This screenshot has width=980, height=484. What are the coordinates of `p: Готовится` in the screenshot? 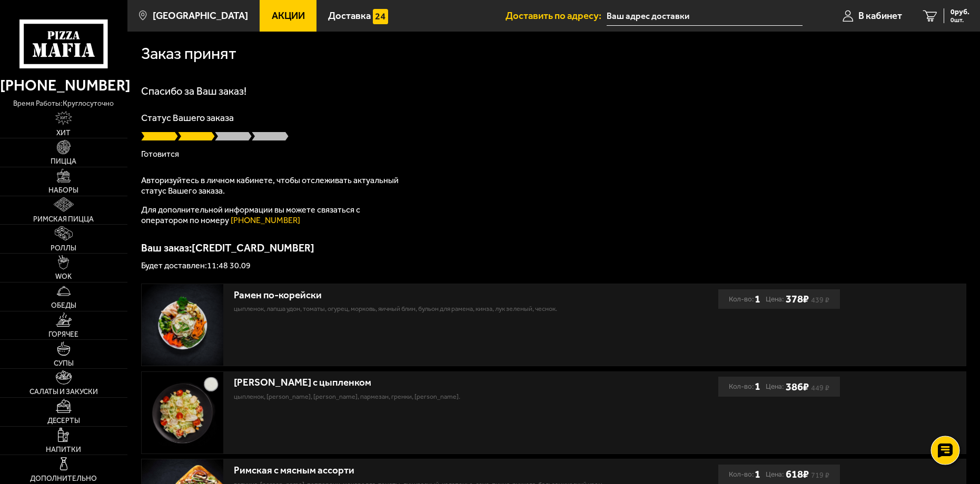 It's located at (553, 154).